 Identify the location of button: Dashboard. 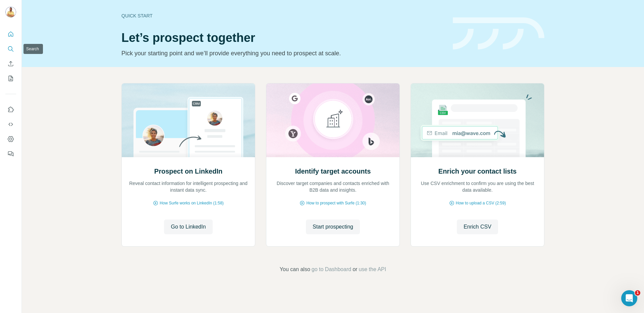
(11, 139).